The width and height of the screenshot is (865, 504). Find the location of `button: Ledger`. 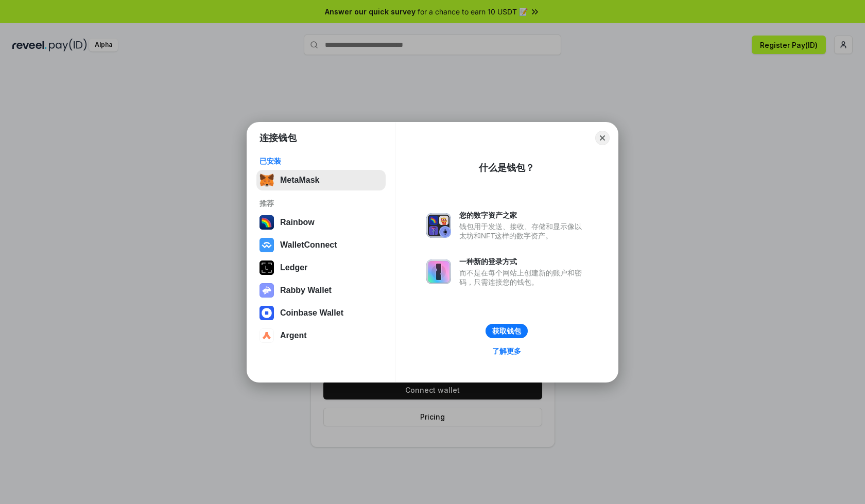

button: Ledger is located at coordinates (321, 268).